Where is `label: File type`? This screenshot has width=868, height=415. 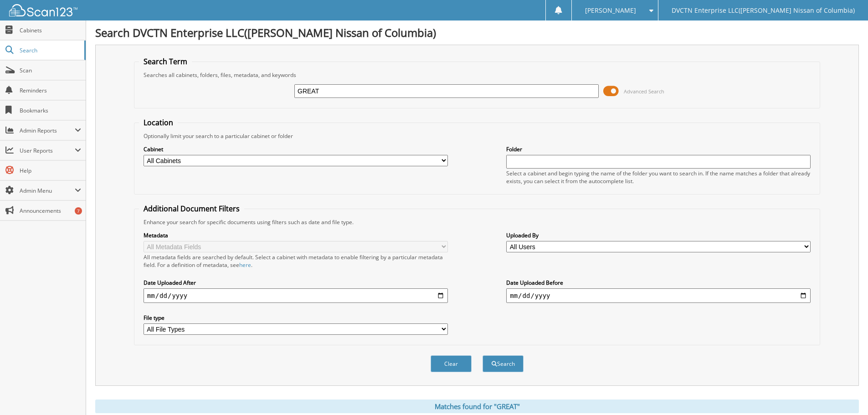
label: File type is located at coordinates (296, 317).